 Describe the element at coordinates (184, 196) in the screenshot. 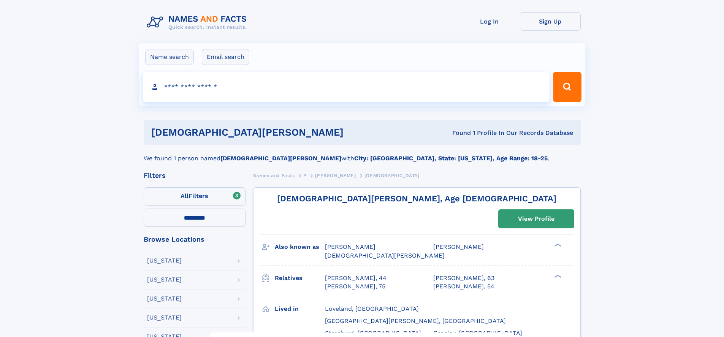

I see `span: All` at that location.